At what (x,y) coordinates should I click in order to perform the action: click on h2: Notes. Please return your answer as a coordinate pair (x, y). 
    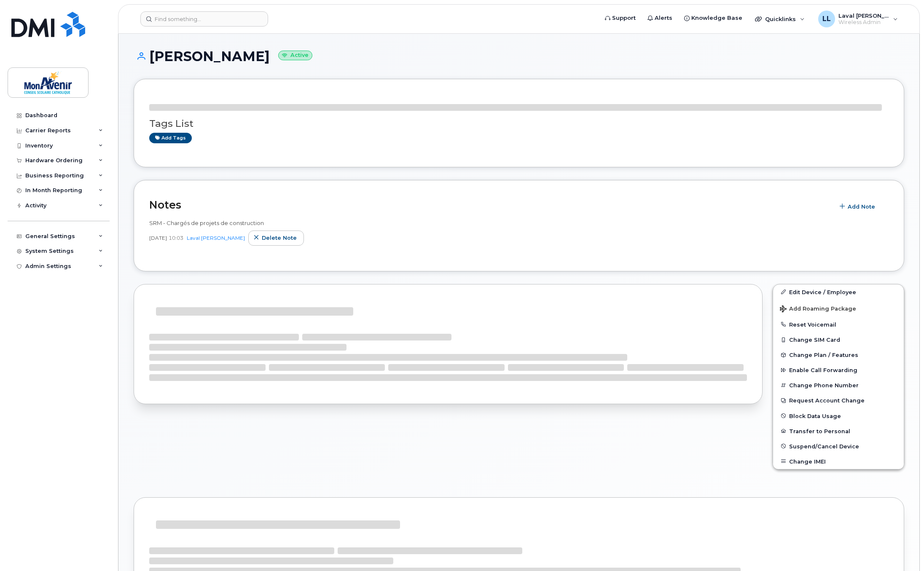
    Looking at the image, I should click on (489, 205).